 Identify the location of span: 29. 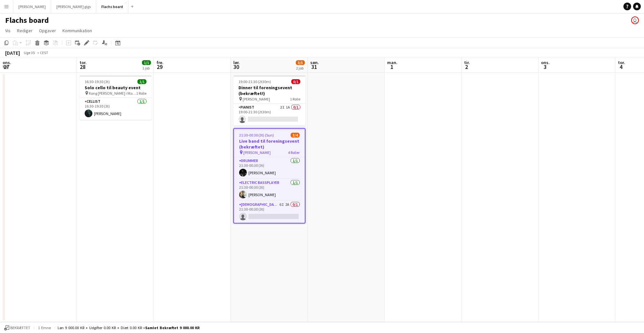
(159, 67).